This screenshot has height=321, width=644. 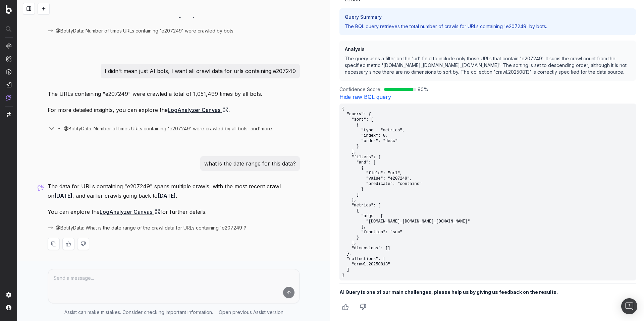 What do you see at coordinates (174, 110) in the screenshot?
I see `p: For more detailed insights, you can explore the .` at bounding box center [174, 110].